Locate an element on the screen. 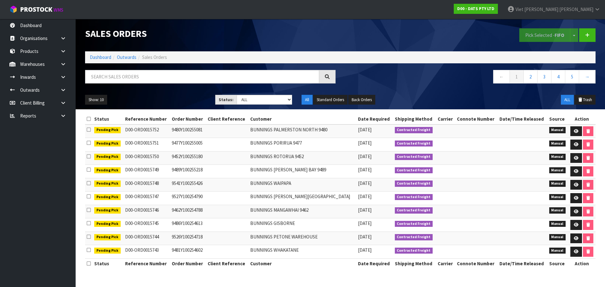  strong: D00 - DATS PTY LTD is located at coordinates (476, 9).